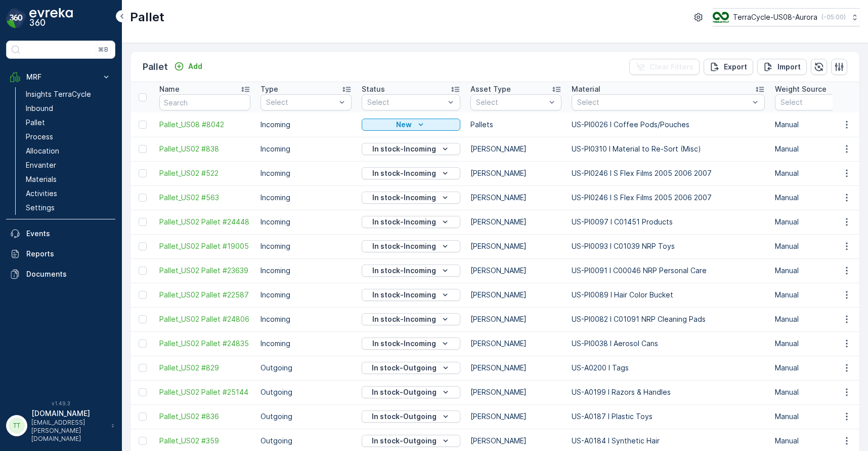 The image size is (868, 451). What do you see at coordinates (51, 18) in the screenshot?
I see `img: logo_dark-DEwI_e13.png` at bounding box center [51, 18].